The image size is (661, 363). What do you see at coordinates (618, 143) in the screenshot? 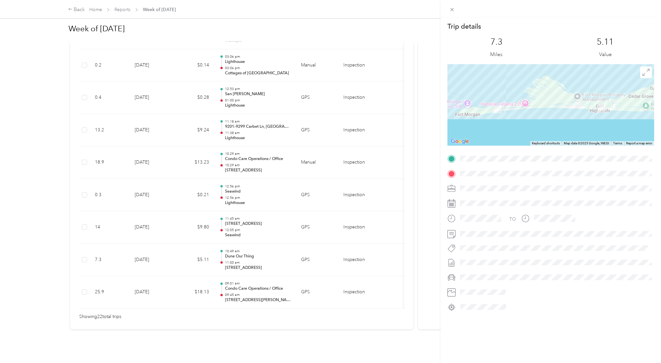
I see `a: Terms (opens in new tab)` at bounding box center [618, 143].